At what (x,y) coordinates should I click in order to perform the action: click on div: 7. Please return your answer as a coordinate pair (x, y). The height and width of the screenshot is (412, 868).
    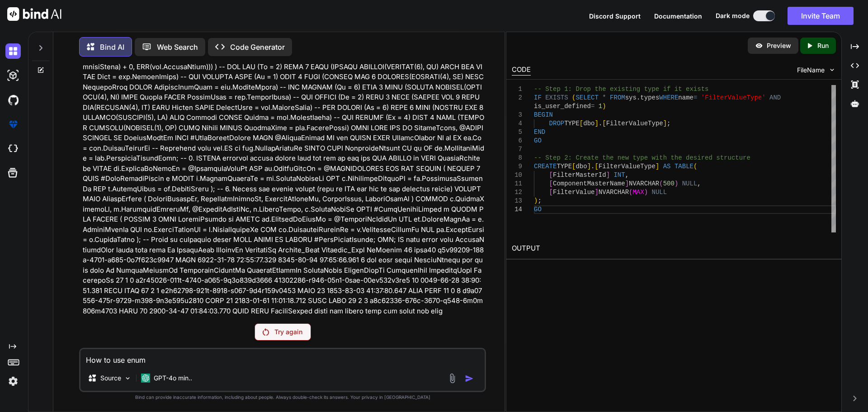
    Looking at the image, I should click on (517, 149).